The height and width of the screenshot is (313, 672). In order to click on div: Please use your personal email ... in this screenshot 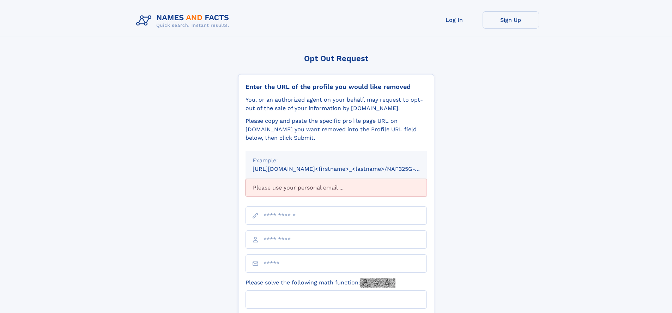, I will do `click(336, 188)`.